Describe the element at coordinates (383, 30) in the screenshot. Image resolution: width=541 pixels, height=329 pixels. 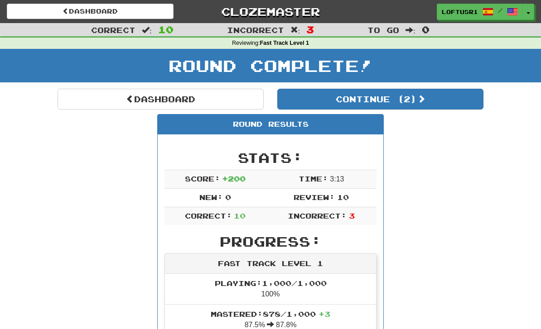
I see `span: To go` at that location.